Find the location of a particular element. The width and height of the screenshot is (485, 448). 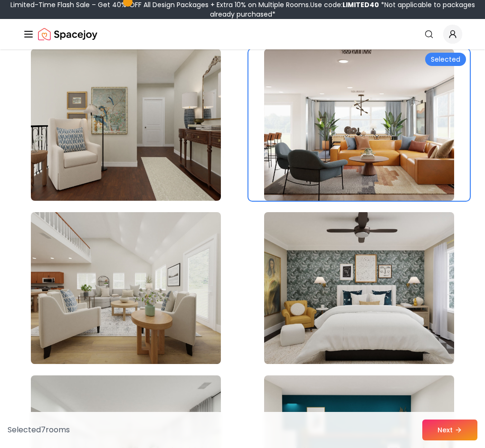

p: Selected 7 room s is located at coordinates (38, 430).